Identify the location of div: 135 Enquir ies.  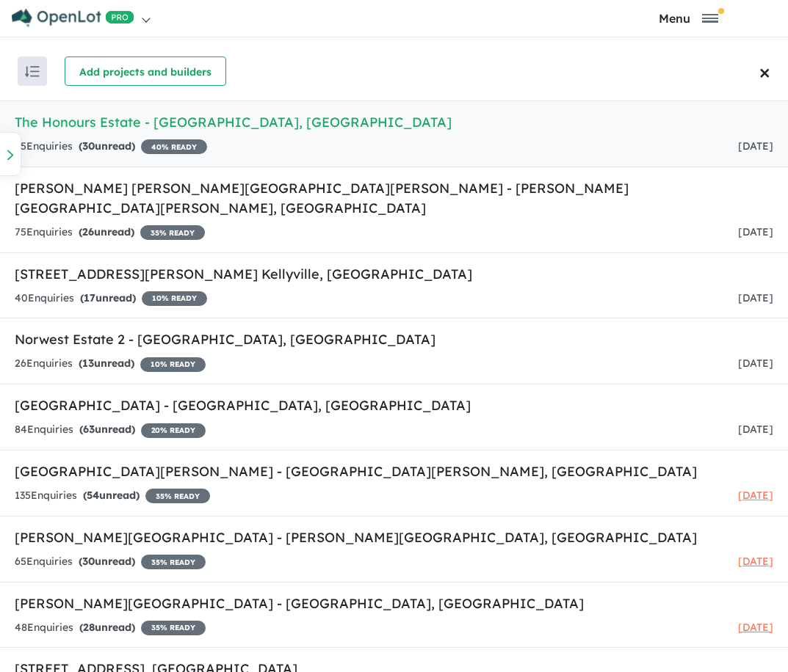
(112, 497).